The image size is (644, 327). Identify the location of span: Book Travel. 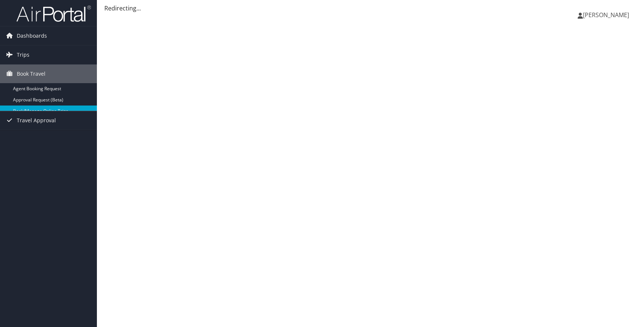
(31, 74).